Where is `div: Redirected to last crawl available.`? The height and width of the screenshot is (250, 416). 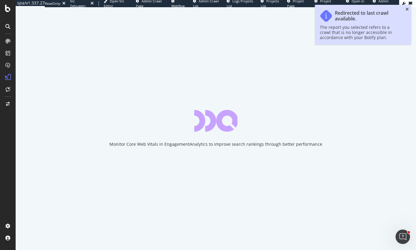 div: Redirected to last crawl available. is located at coordinates (368, 16).